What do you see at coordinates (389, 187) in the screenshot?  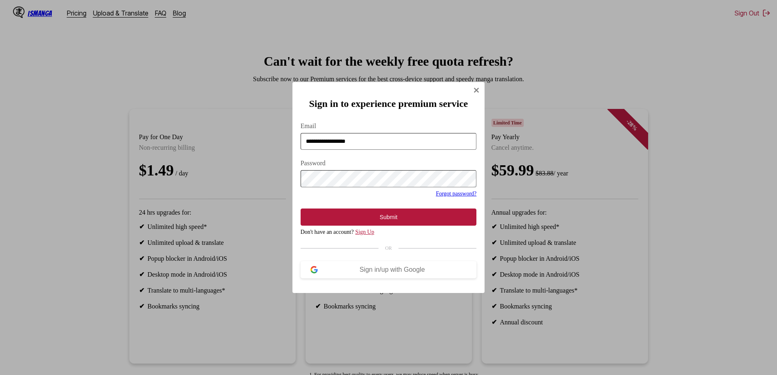 I see `div: Sign In Modal` at bounding box center [389, 187].